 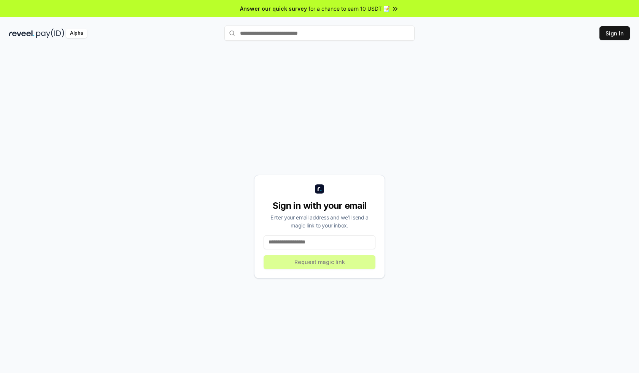 I want to click on img: reveel_dark, so click(x=22, y=33).